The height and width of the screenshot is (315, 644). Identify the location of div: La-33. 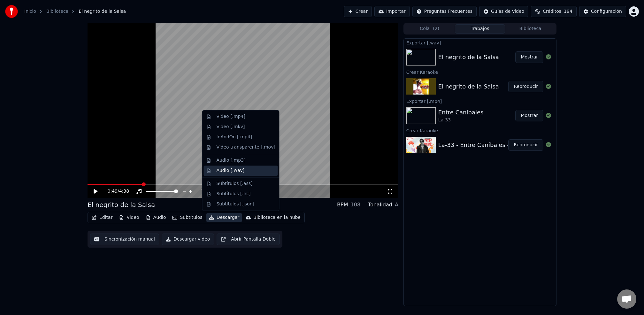
(461, 120).